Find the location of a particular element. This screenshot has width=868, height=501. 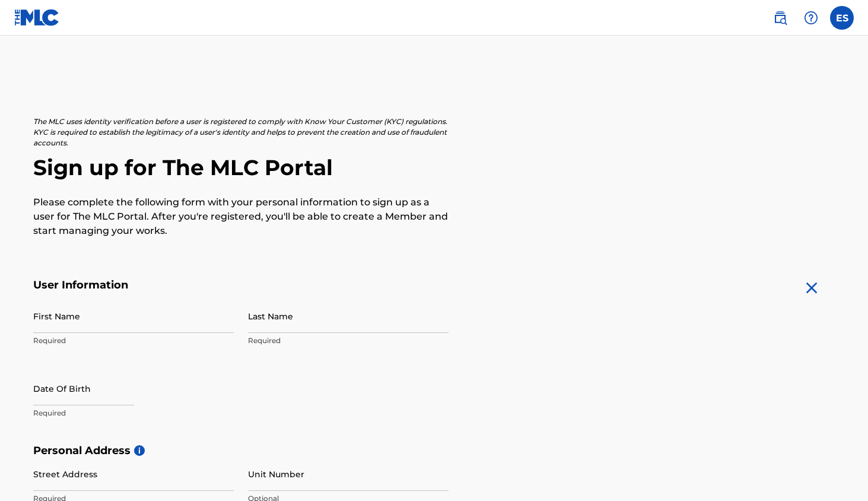

img: close is located at coordinates (811, 288).